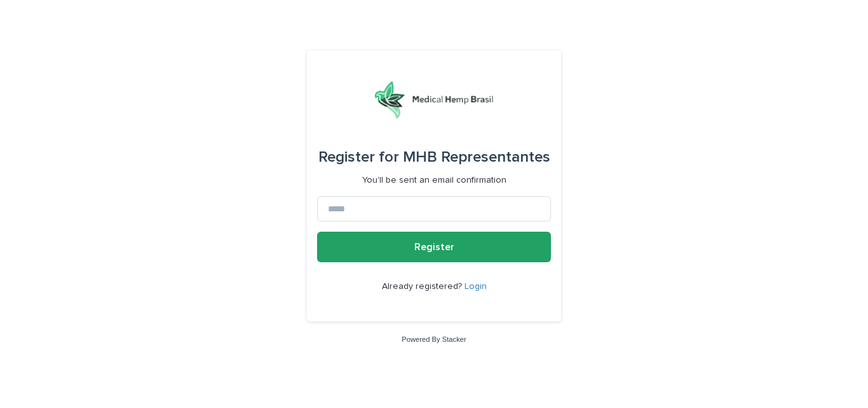 This screenshot has width=868, height=408. What do you see at coordinates (434, 100) in the screenshot?
I see `img: 4UqDjhnrSSm1yqNhTQ7x` at bounding box center [434, 100].